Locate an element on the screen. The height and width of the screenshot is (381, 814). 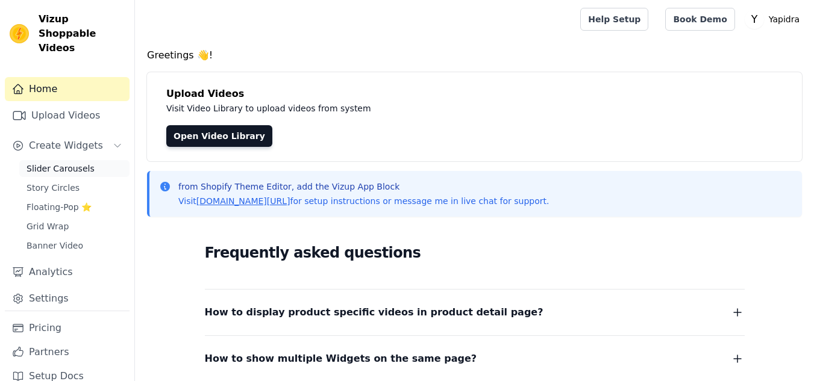
a: Open Video Library is located at coordinates (219, 136).